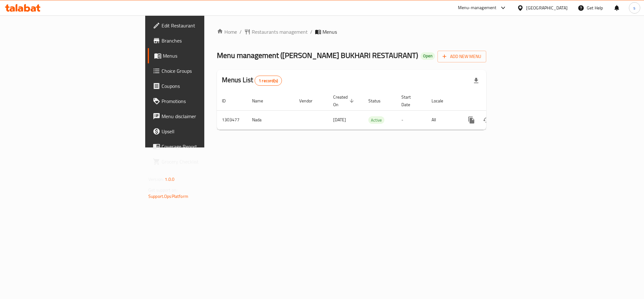  Describe the element at coordinates (205, 131) in the screenshot. I see `span: Upsell` at that location.